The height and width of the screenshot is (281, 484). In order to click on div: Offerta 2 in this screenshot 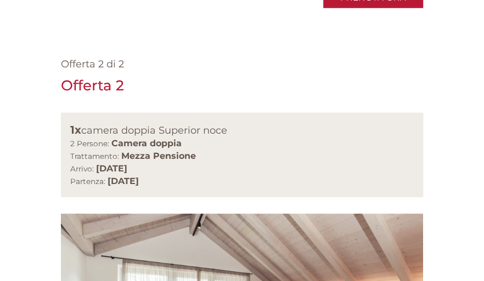, I will do `click(92, 86)`.